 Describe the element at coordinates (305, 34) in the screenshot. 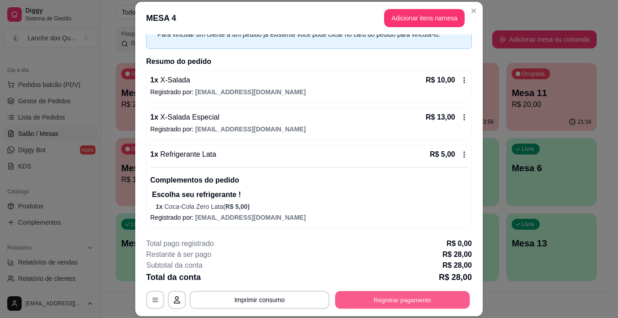

I see `div: Para vincular um cliente a um pedido já existente você pode clicar no card do pedido para vinculá...` at that location.